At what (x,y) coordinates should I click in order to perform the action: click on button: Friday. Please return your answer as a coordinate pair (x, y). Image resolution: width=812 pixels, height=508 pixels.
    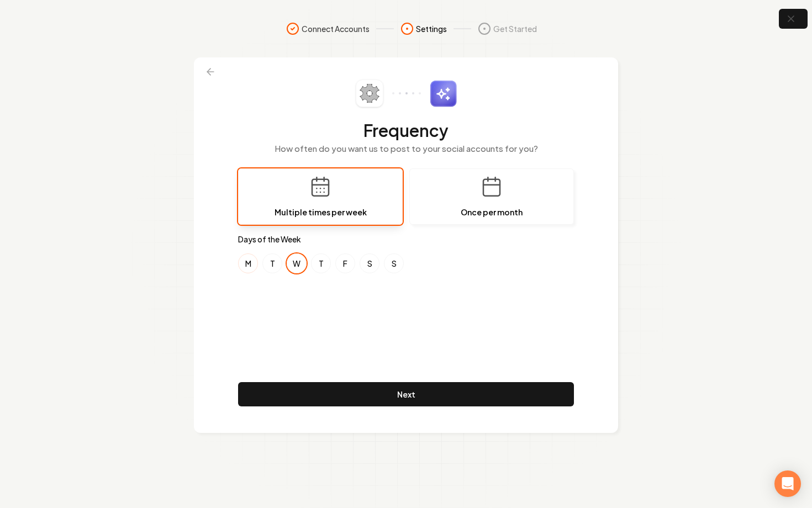
    Looking at the image, I should click on (345, 264).